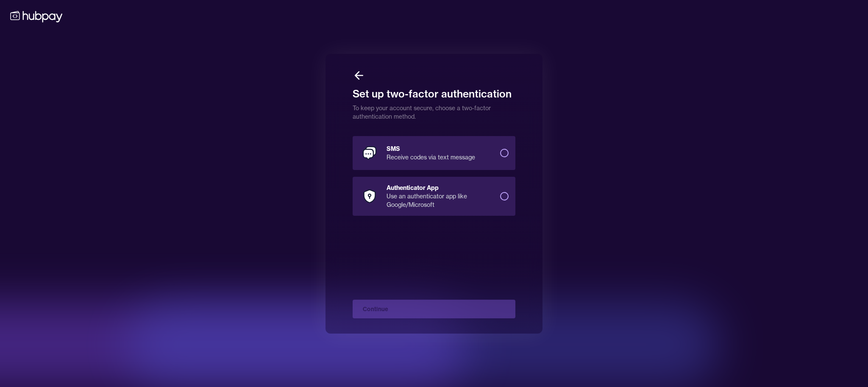 This screenshot has height=387, width=868. Describe the element at coordinates (434, 111) in the screenshot. I see `p: To keep your account secure, choose a two-factor authentication method.` at that location.